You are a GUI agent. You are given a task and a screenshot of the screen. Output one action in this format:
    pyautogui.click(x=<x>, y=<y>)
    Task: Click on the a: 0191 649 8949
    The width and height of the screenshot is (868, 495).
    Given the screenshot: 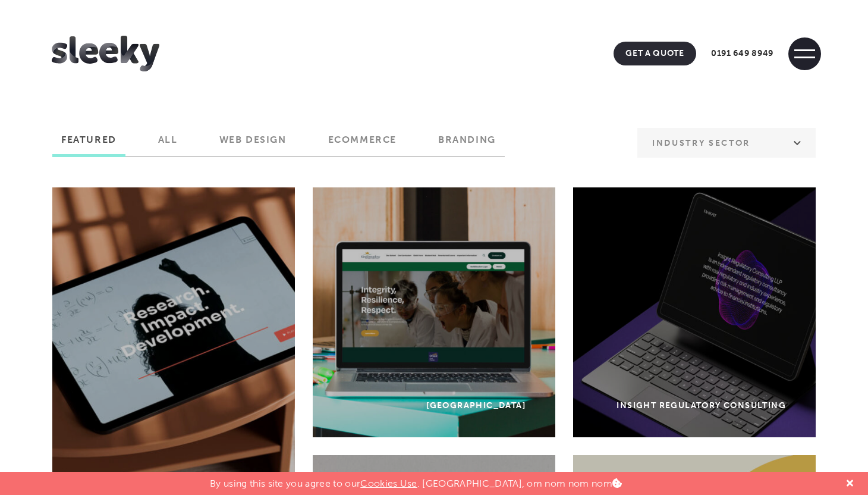 What is the action you would take?
    pyautogui.click(x=742, y=53)
    